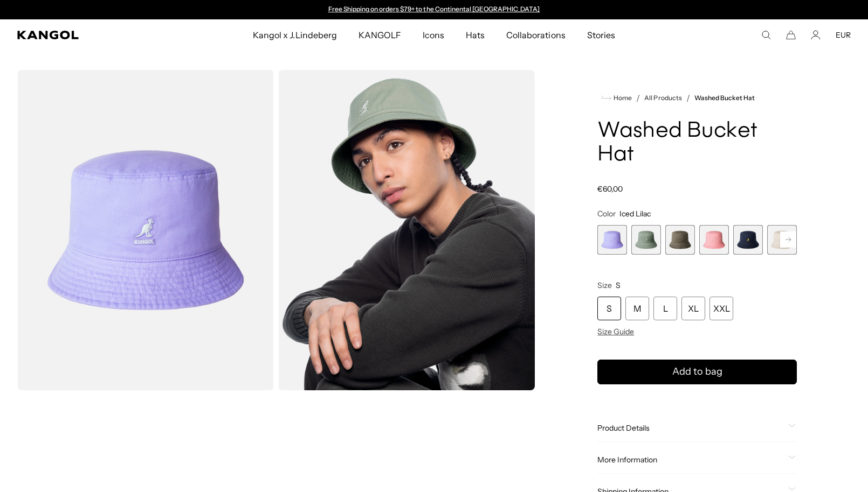  What do you see at coordinates (714, 240) in the screenshot?
I see `div: 4 of 13` at bounding box center [714, 240].